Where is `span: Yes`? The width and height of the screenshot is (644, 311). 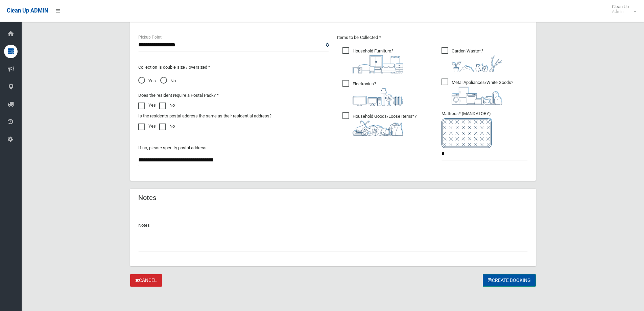
span: Yes is located at coordinates (147, 80).